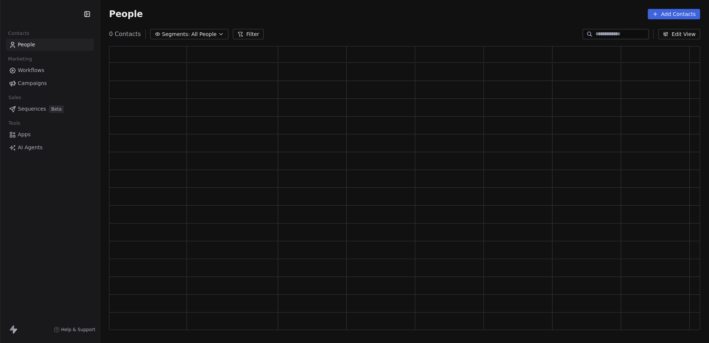  I want to click on button: Edit View, so click(679, 34).